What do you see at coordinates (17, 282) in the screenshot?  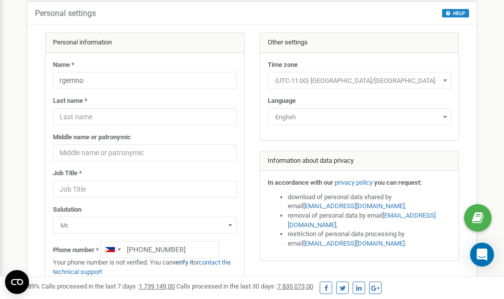 I see `button: Open CMP widget` at bounding box center [17, 282].